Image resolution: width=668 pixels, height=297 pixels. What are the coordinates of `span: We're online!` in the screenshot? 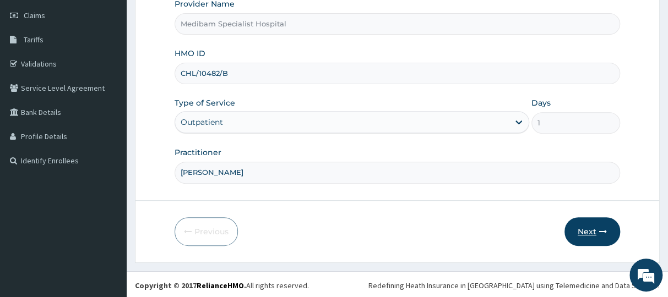 It's located at (108, 138).